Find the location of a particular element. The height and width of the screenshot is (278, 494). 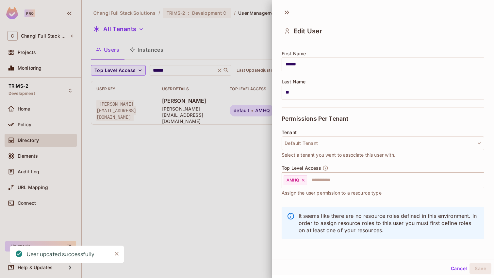

button: Close is located at coordinates (117, 253).